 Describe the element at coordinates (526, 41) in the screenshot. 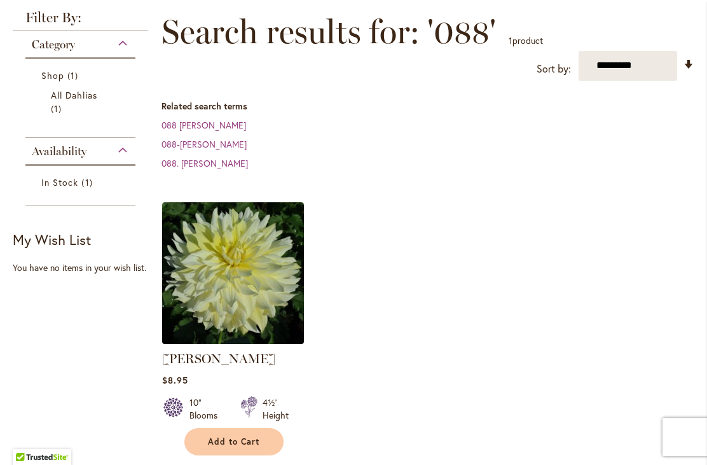

I see `p: product` at that location.